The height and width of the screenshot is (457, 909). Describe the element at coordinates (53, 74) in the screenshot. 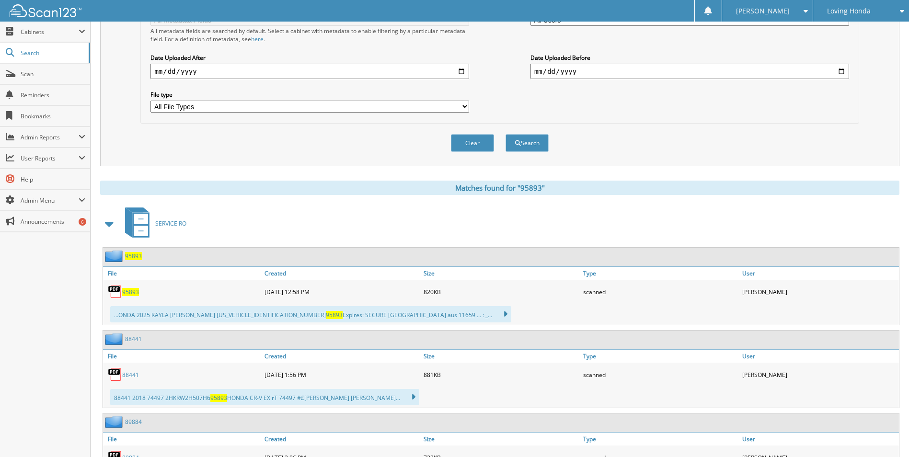

I see `span: Scan` at that location.